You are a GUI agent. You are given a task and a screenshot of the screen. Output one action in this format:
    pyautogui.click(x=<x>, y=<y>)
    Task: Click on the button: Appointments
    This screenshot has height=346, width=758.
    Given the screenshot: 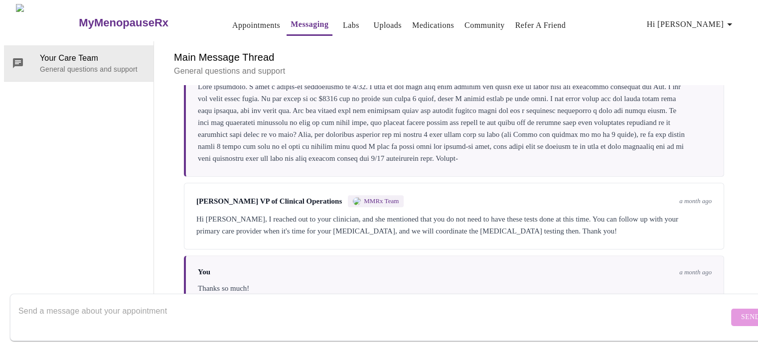 What is the action you would take?
    pyautogui.click(x=256, y=25)
    